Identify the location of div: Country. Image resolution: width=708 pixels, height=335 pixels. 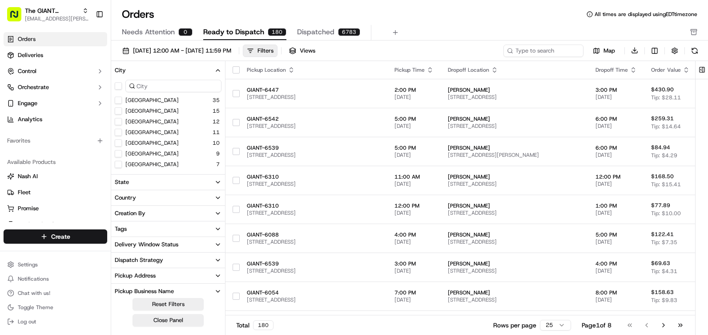
(125, 198).